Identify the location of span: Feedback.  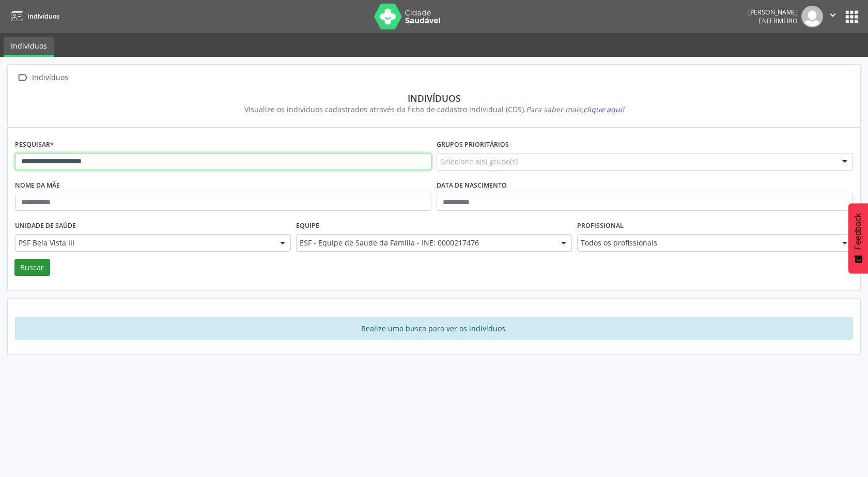
(858, 232).